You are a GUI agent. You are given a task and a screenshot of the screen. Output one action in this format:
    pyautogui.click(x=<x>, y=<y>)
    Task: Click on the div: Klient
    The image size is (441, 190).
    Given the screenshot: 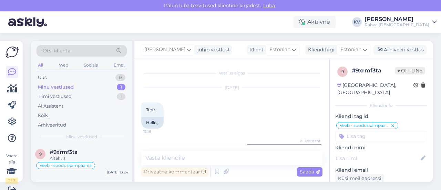 What is the action you would take?
    pyautogui.click(x=255, y=50)
    